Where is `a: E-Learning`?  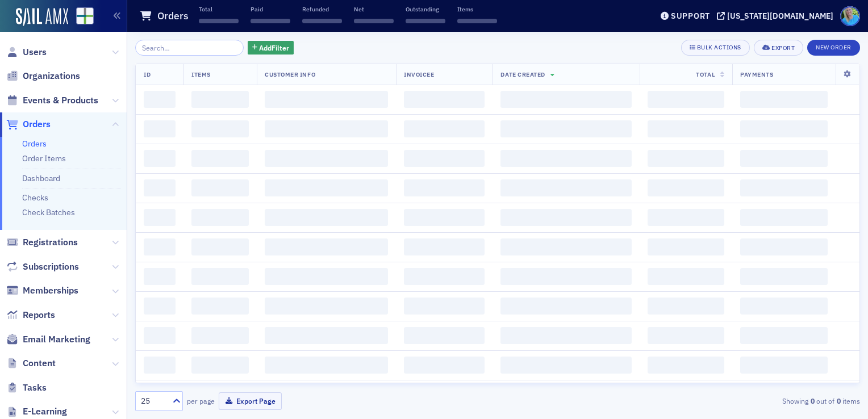
a: E-Learning is located at coordinates (36, 412).